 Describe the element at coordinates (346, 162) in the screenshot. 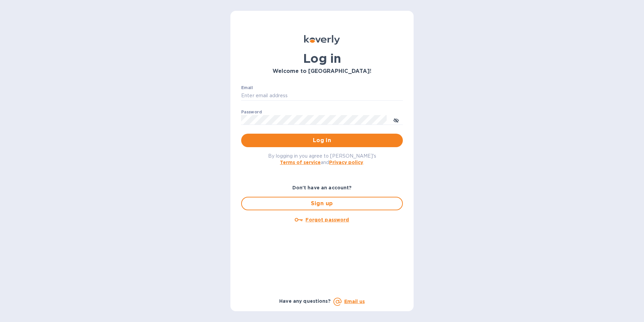

I see `a: Privacy policy` at that location.